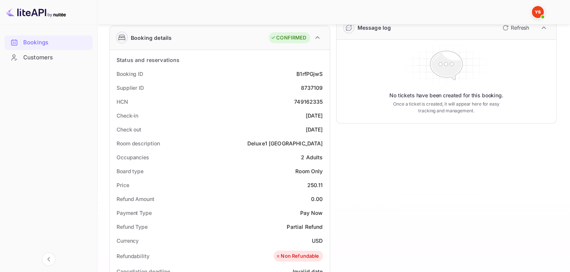 The image size is (570, 272). Describe the element at coordinates (317, 198) in the screenshot. I see `div: 0.00` at that location.